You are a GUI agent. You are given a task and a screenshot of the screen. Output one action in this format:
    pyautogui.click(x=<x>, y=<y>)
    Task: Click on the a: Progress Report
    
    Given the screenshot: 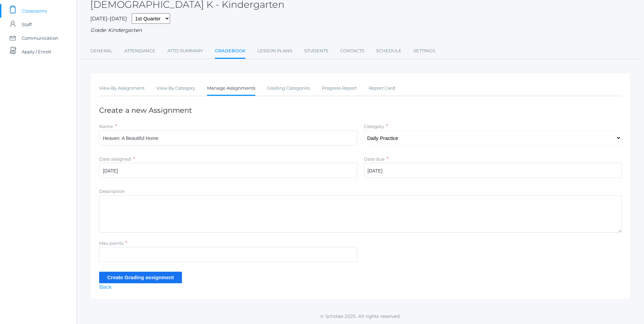 What is the action you would take?
    pyautogui.click(x=339, y=89)
    